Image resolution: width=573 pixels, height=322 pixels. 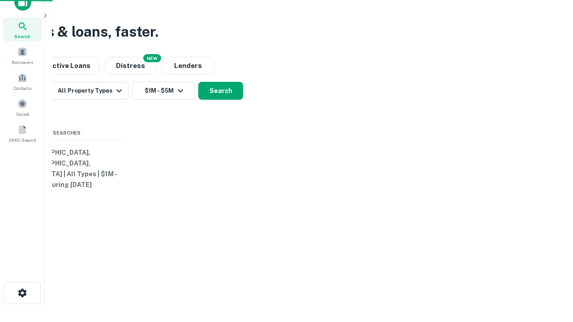 What do you see at coordinates (22, 88) in the screenshot?
I see `span: Contacts` at bounding box center [22, 88].